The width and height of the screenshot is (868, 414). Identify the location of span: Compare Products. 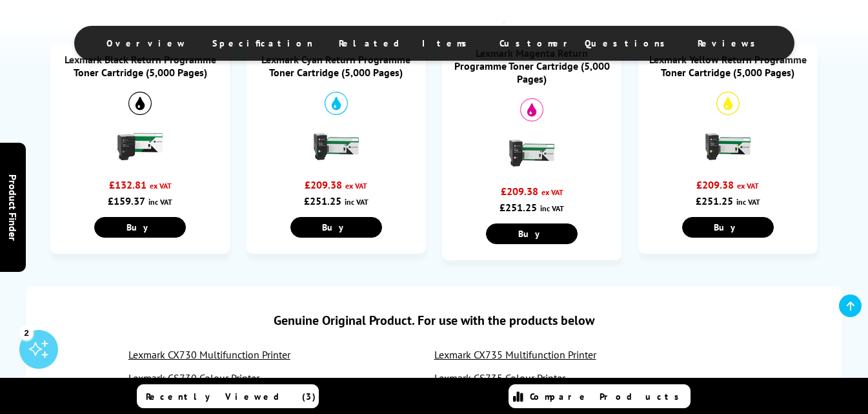
(608, 397).